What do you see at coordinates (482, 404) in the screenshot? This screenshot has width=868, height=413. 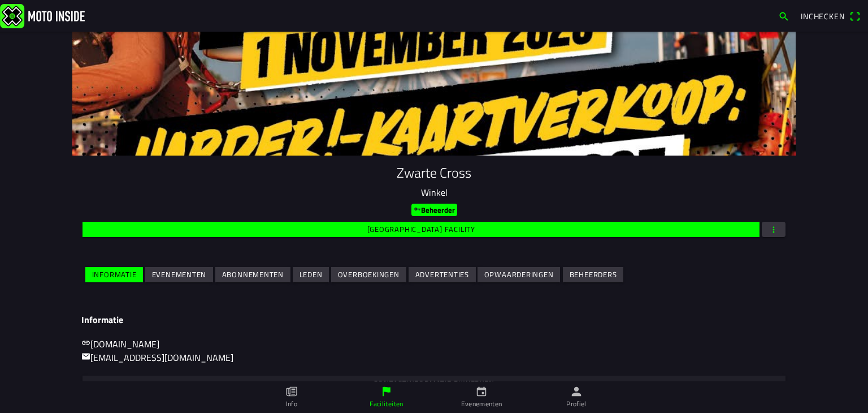 I see `ion-label: Evenementen` at bounding box center [482, 404].